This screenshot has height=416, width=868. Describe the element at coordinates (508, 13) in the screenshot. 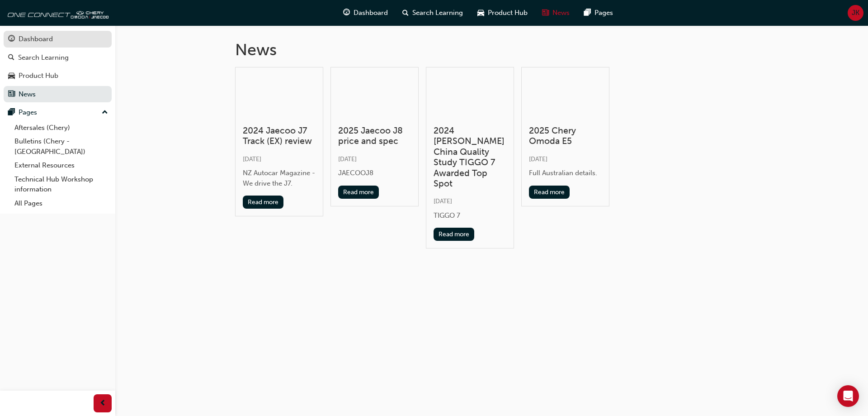

I see `span: Product Hub` at that location.